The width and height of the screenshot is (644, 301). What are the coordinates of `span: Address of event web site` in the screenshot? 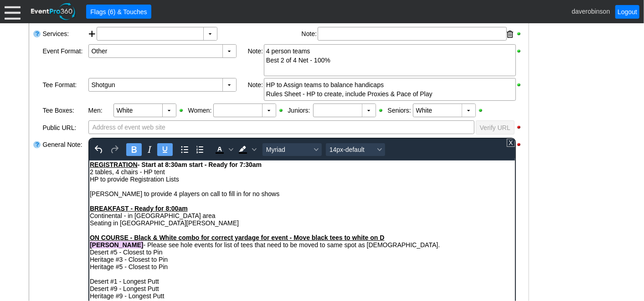 It's located at (129, 127).